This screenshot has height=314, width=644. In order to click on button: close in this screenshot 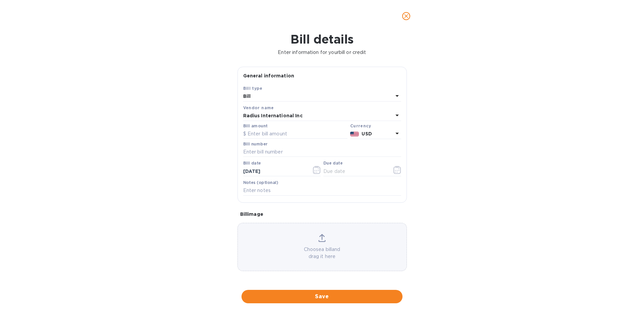, I will do `click(406, 16)`.